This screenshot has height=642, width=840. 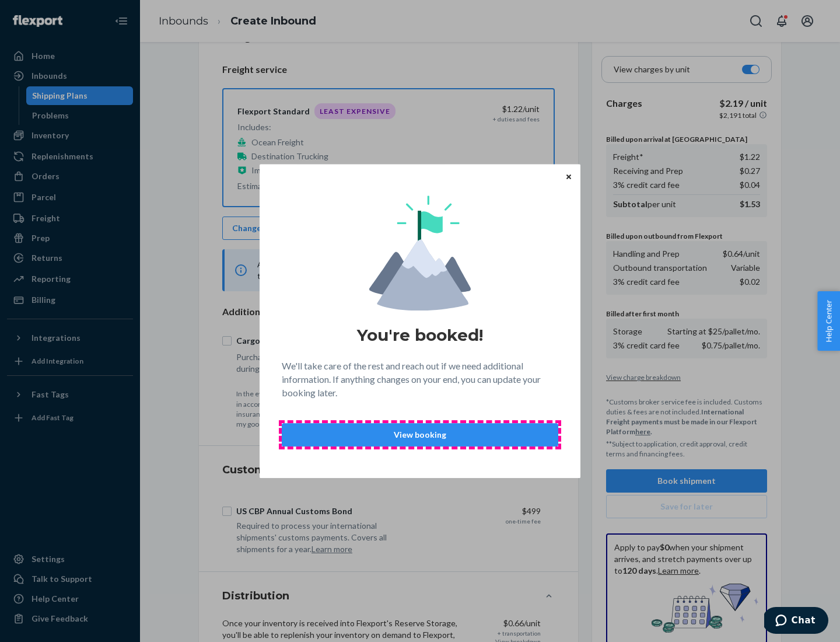 What do you see at coordinates (420, 435) in the screenshot?
I see `p: View booking` at bounding box center [420, 435].